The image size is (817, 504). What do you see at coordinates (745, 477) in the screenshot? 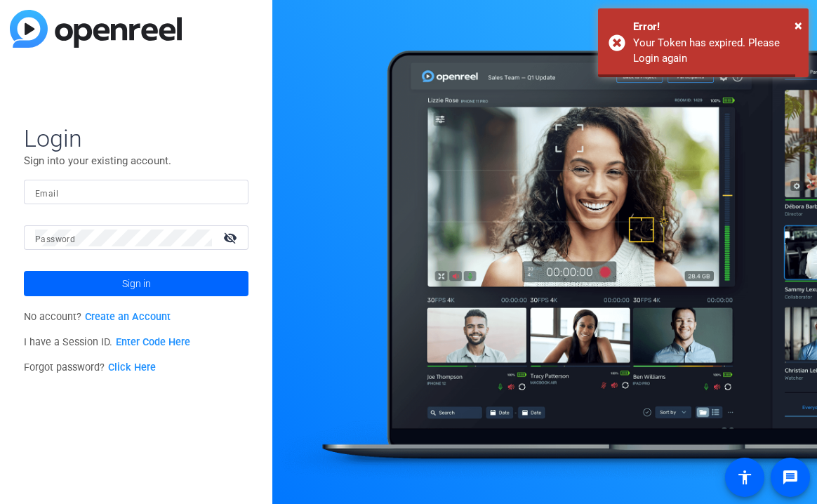
I see `mat-icon: accessibility` at bounding box center [745, 477].